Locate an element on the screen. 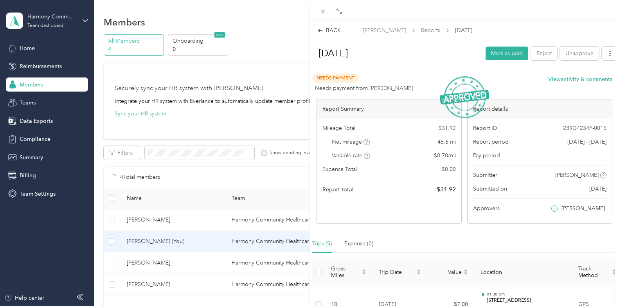  span: 45.6 mi is located at coordinates (447, 142).